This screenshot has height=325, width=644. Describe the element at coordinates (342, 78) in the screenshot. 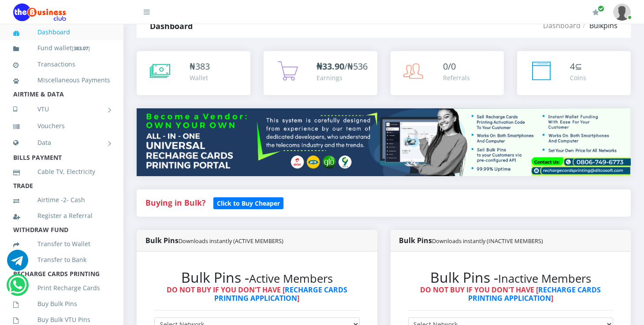

I see `div: Earnings` at that location.